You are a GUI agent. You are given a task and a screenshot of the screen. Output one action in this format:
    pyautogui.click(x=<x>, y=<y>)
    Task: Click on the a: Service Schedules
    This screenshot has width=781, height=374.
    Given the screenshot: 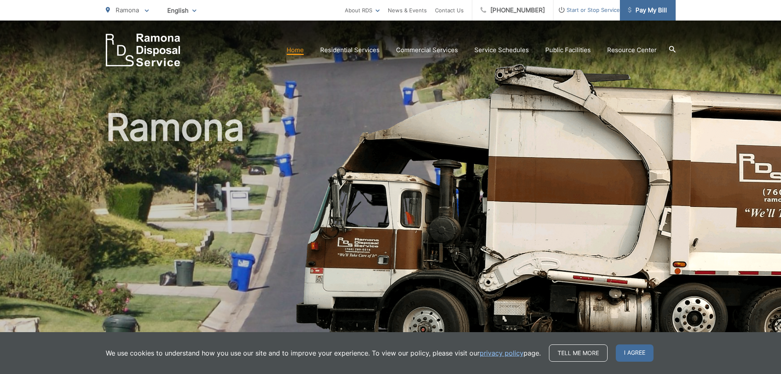 What is the action you would take?
    pyautogui.click(x=502, y=50)
    